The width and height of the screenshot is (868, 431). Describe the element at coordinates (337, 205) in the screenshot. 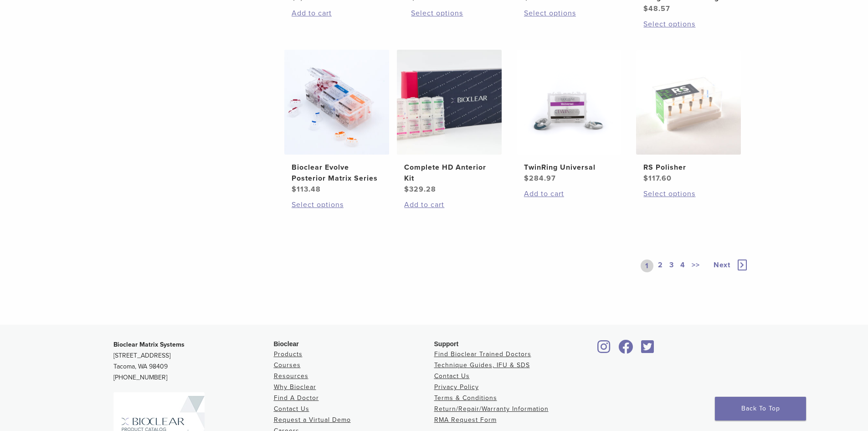

I see `a: Select options for “Bioclear Evolve Posterior Matrix Series”` at that location.